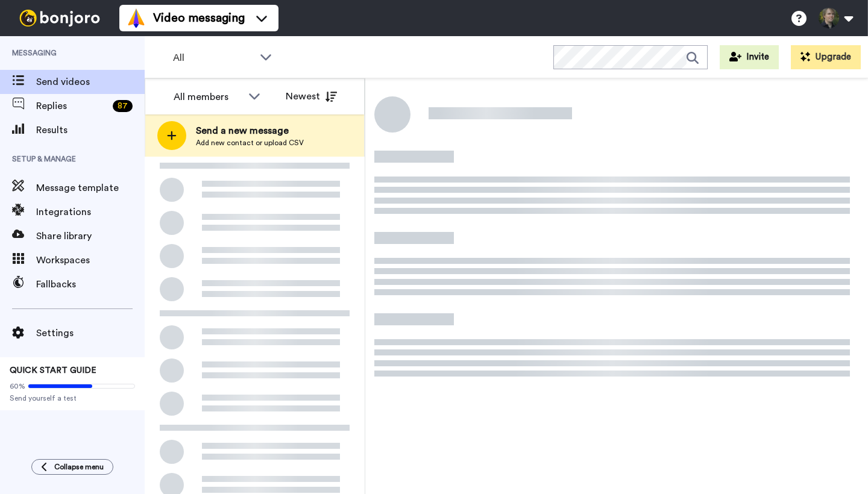  What do you see at coordinates (91, 130) in the screenshot?
I see `span: Results` at bounding box center [91, 130].